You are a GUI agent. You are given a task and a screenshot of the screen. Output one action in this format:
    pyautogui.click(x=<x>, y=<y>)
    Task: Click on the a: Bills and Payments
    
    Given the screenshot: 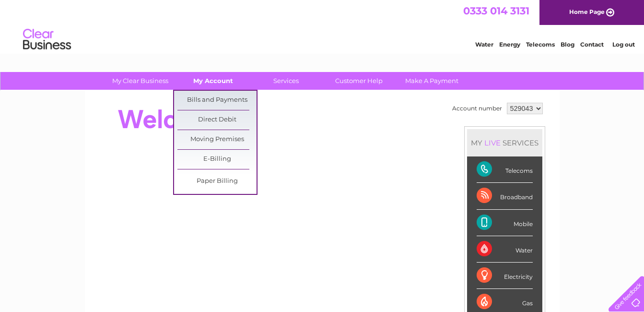 What is the action you would take?
    pyautogui.click(x=217, y=100)
    